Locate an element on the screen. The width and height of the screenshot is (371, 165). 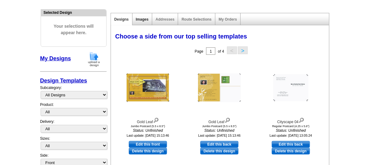
a: My Designs is located at coordinates (55, 59).